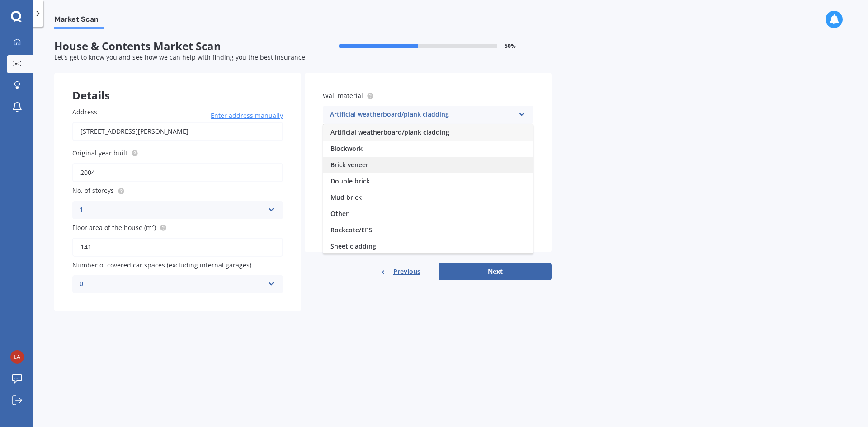  What do you see at coordinates (340, 213) in the screenshot?
I see `span: Other` at bounding box center [340, 213].